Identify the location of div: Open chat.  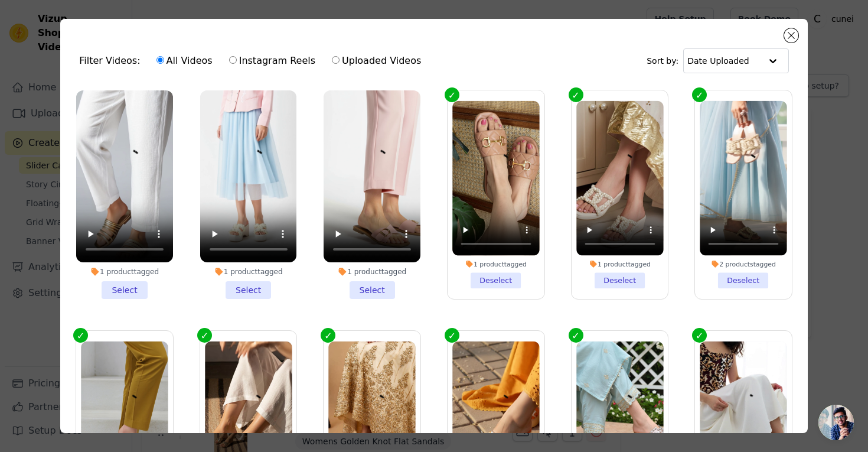
(836, 422).